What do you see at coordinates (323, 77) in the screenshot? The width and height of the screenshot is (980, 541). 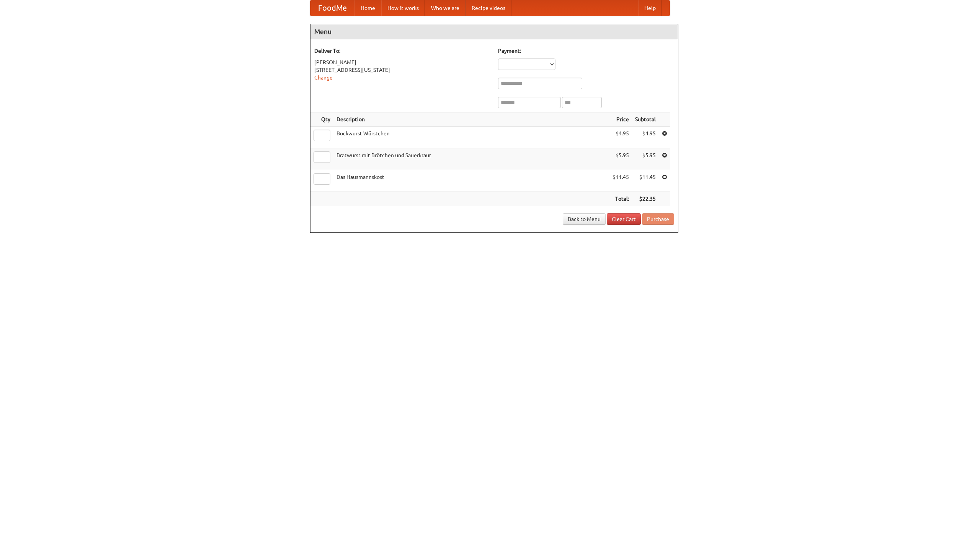 I see `a: Change` at bounding box center [323, 77].